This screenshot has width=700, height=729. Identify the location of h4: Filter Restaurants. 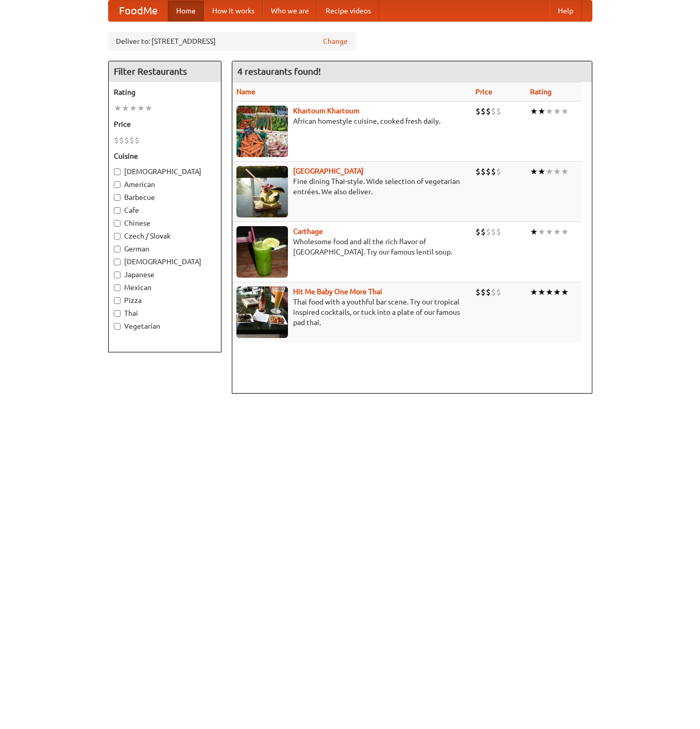
(165, 72).